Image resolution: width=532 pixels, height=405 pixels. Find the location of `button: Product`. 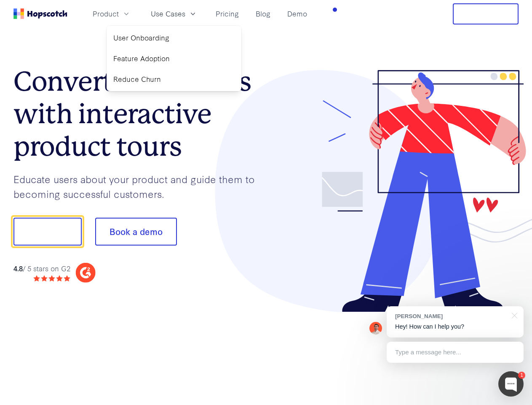

button: Product is located at coordinates (112, 13).